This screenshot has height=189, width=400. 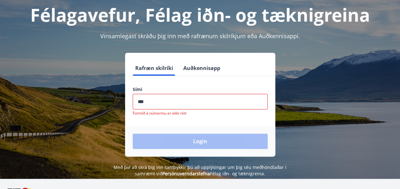 I want to click on span: Með því að skrá þig inn samþykkir þú að upplýsingar um þig séu meðhöndlaðar í samræmi við Félag i..., so click(x=200, y=170).